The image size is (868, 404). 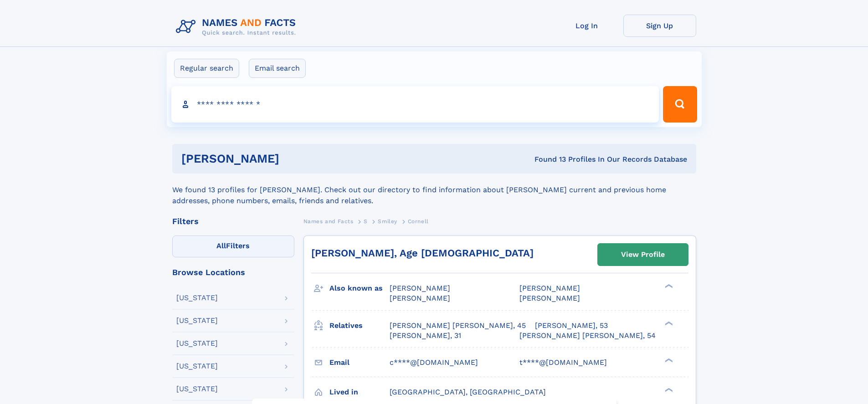 I want to click on div: Found 13 Profiles In Our Records Database, so click(x=547, y=159).